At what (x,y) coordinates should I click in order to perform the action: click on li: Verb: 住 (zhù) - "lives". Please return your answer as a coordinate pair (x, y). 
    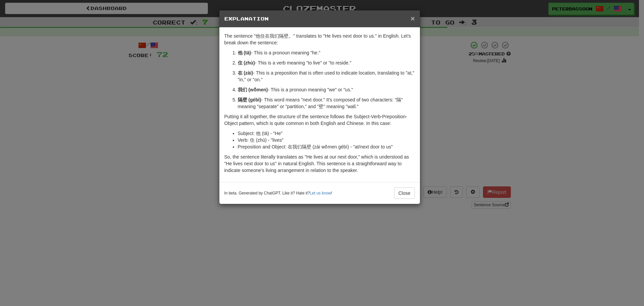
    Looking at the image, I should click on (326, 140).